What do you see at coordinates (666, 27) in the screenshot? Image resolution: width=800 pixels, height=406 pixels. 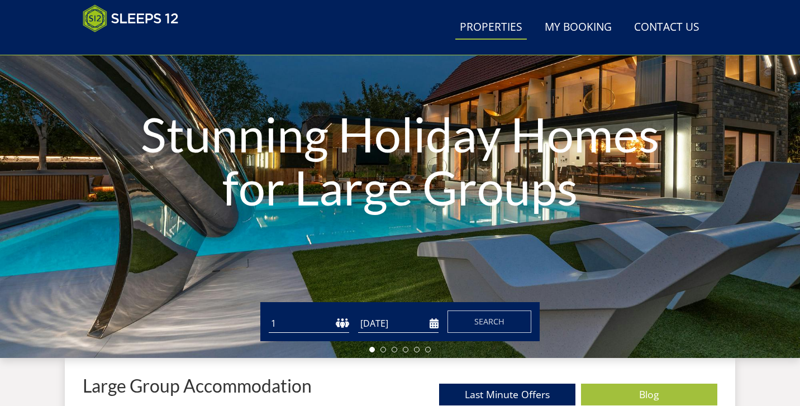 I see `a: Contact Us` at bounding box center [666, 27].